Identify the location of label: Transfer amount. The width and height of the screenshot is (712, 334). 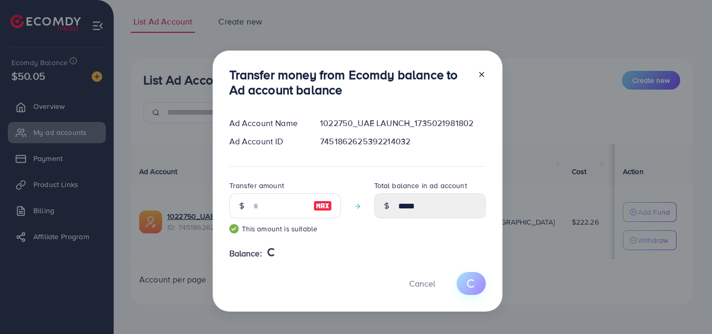
(256, 185).